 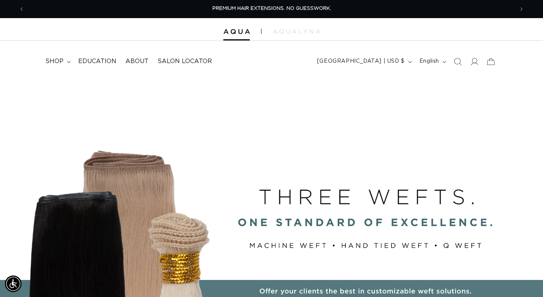 What do you see at coordinates (54, 61) in the screenshot?
I see `span: shop` at bounding box center [54, 61].